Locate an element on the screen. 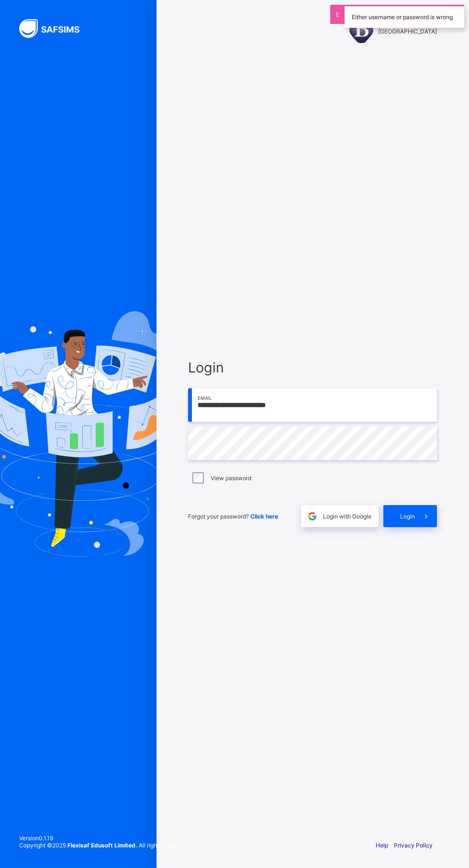 The height and width of the screenshot is (868, 469). span: Click here is located at coordinates (264, 516).